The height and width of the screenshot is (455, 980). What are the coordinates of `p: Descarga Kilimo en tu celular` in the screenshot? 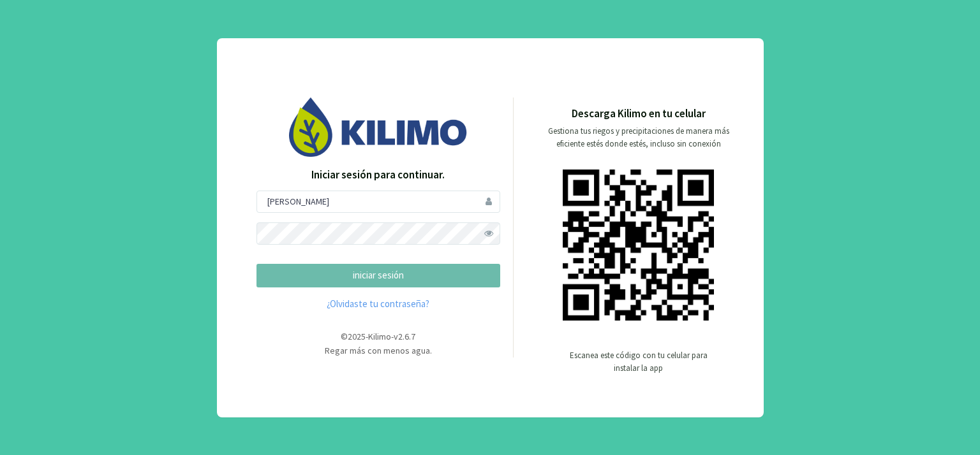 It's located at (639, 114).